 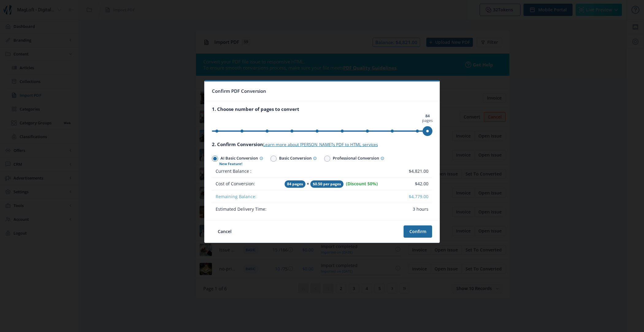 What do you see at coordinates (247, 197) in the screenshot?
I see `td: Remaining Balance:` at bounding box center [247, 197].